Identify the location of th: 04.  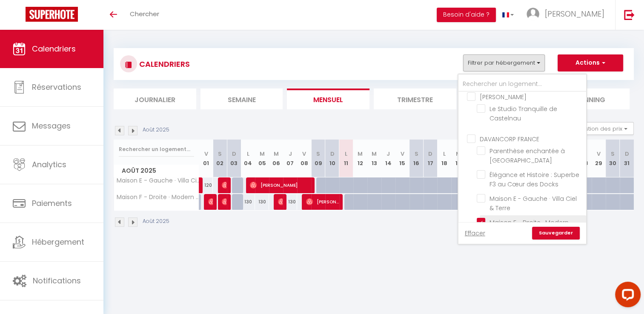
(248, 159).